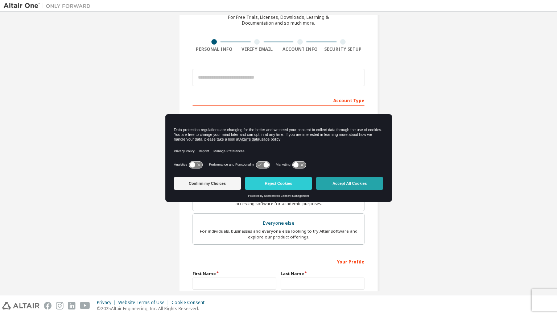  Describe the element at coordinates (48, 306) in the screenshot. I see `img: facebook.svg` at that location.